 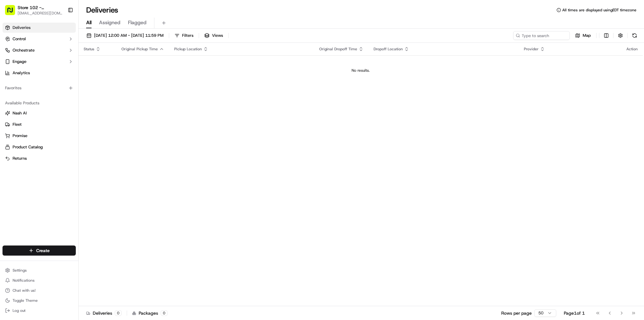 I want to click on p: Rows per page, so click(x=516, y=313).